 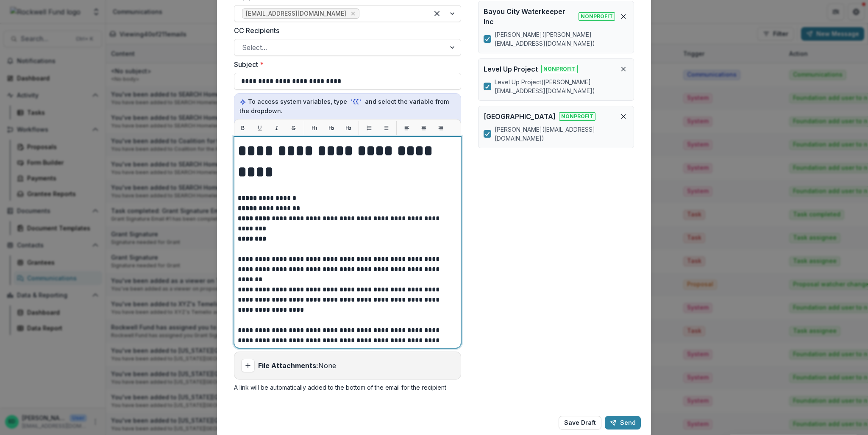 I want to click on label: CC Recipients, so click(x=344, y=30).